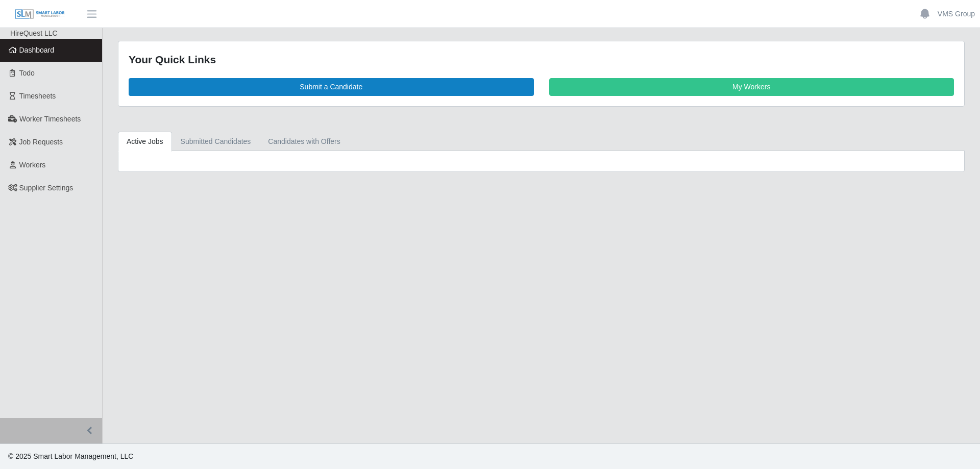 The height and width of the screenshot is (469, 980). I want to click on img: SLM Logo, so click(40, 15).